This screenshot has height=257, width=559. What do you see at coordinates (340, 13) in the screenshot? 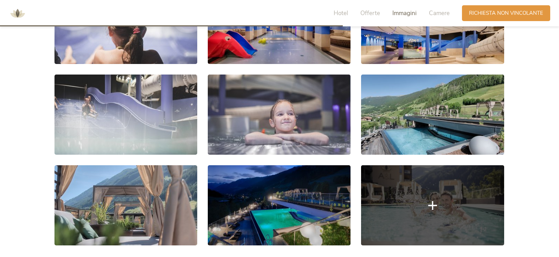
I see `span: Hotel` at bounding box center [340, 13].